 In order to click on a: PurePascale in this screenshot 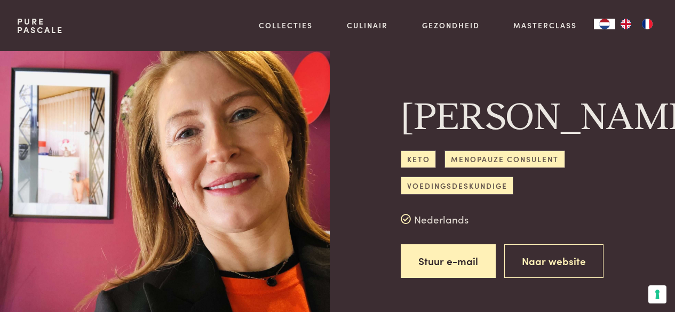, I will do `click(40, 26)`.